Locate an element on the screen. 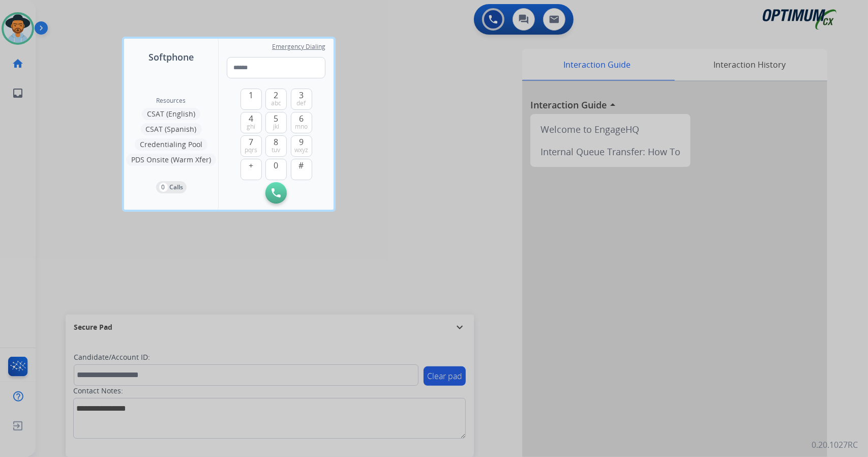 The image size is (868, 457). p: Calls is located at coordinates (176, 187).